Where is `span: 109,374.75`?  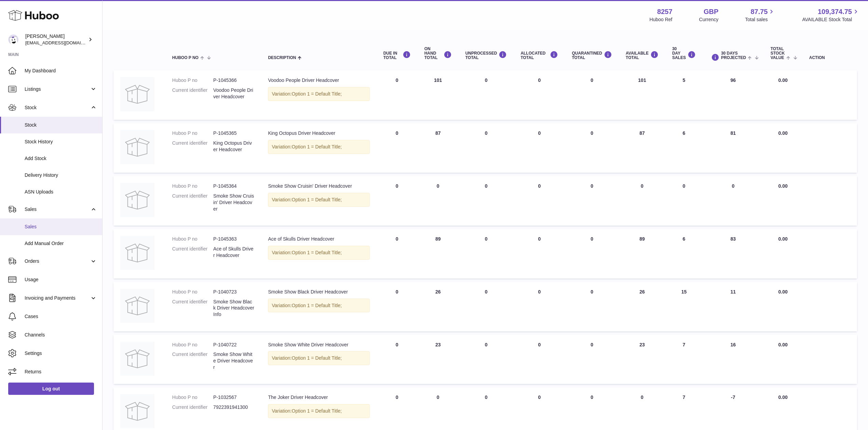
span: 109,374.75 is located at coordinates (835, 12).